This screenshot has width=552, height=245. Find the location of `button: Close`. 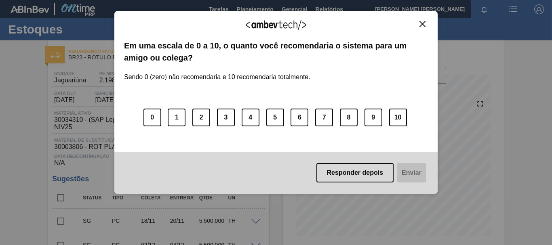

button: Close is located at coordinates (423, 24).